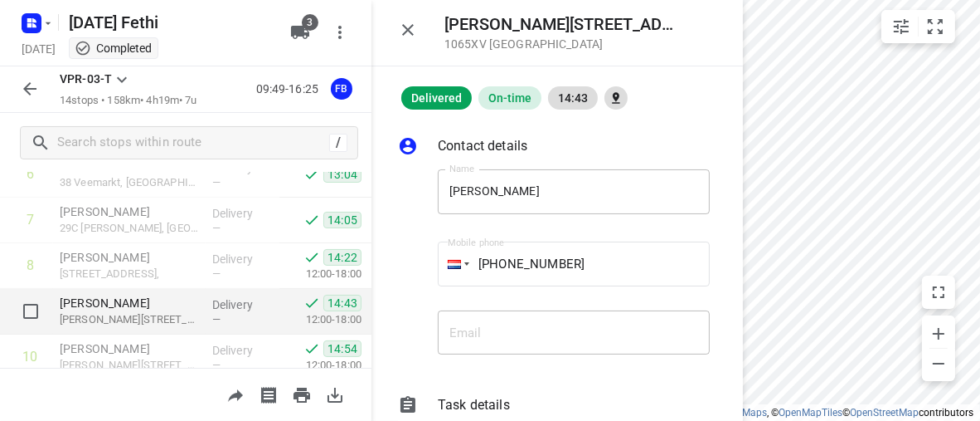 The width and height of the screenshot is (980, 421). What do you see at coordinates (810, 413) in the screenshot?
I see `a: OpenMapTiles` at bounding box center [810, 413].